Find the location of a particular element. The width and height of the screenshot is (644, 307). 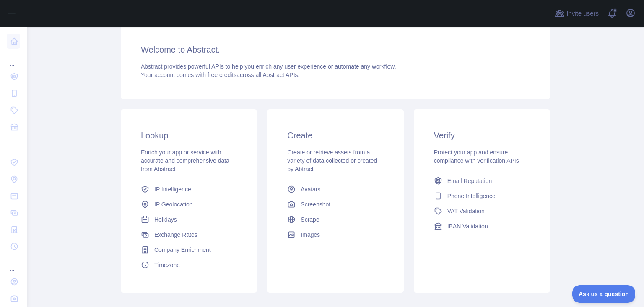

h3: Welcome to Abstract. is located at coordinates (336, 49).